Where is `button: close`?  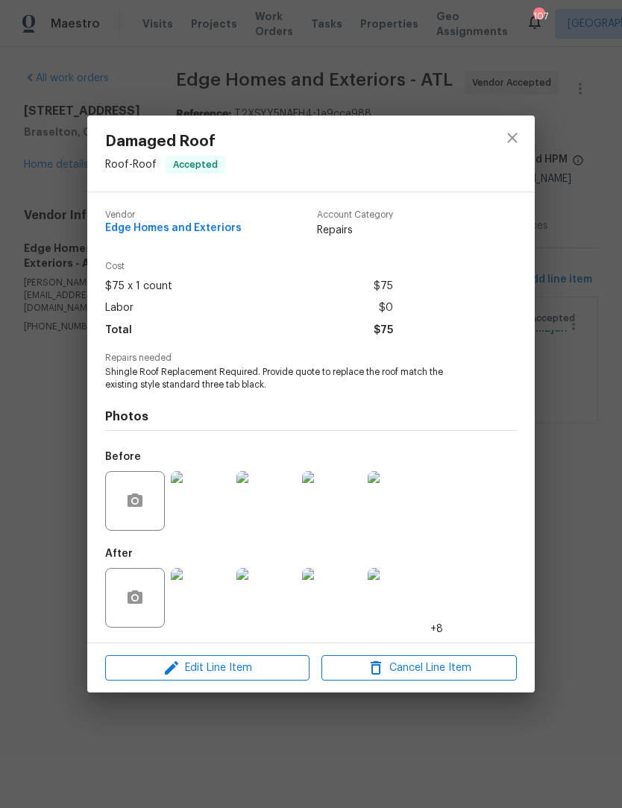
button: close is located at coordinates (512, 138).